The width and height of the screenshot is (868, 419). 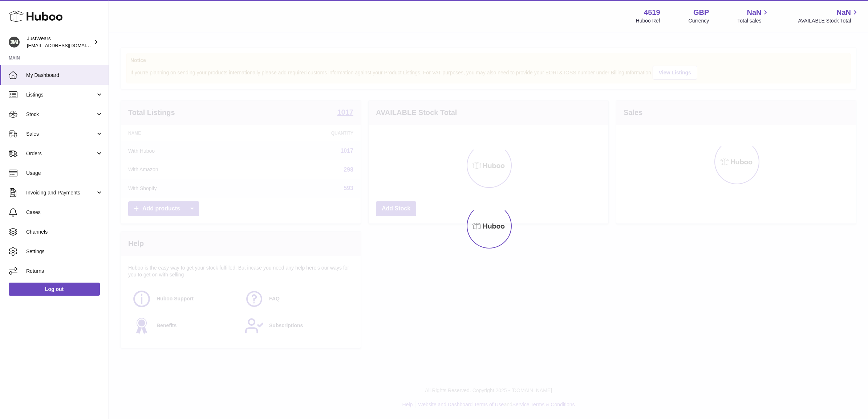 What do you see at coordinates (60, 42) in the screenshot?
I see `div: JustWears` at bounding box center [60, 42].